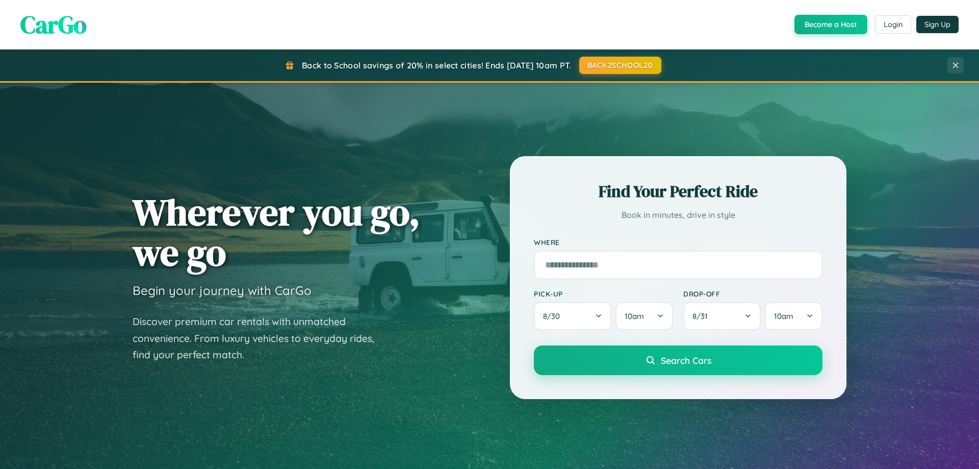 Image resolution: width=979 pixels, height=469 pixels. I want to click on button: 8/30, so click(573, 316).